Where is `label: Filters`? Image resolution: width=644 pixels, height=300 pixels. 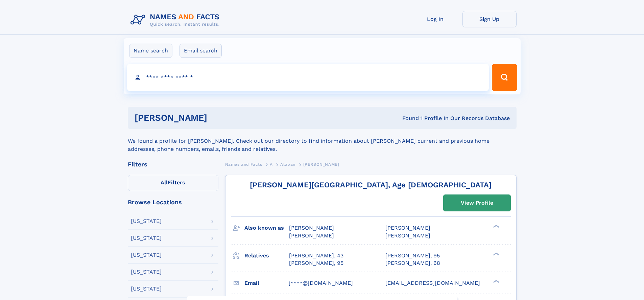
label: Filters is located at coordinates (173, 183).